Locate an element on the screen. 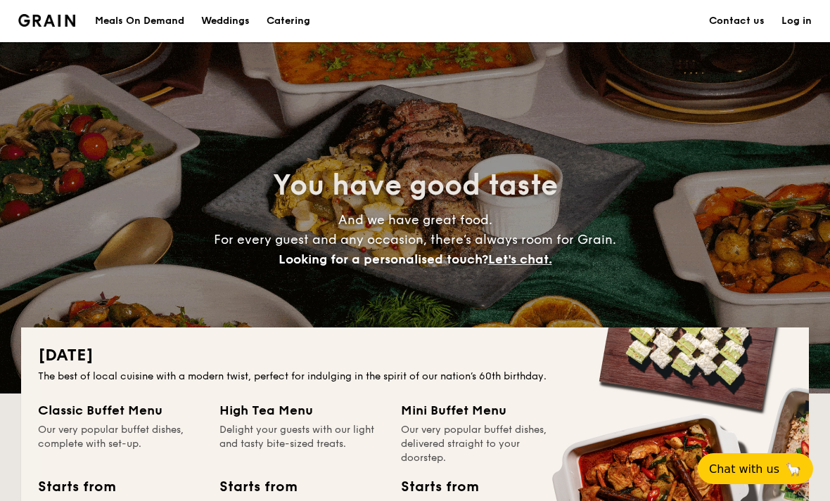 The height and width of the screenshot is (501, 830). div: The best of local cuisine with a modern twist, perfect for indulging in the spirit of our nation’... is located at coordinates (415, 377).